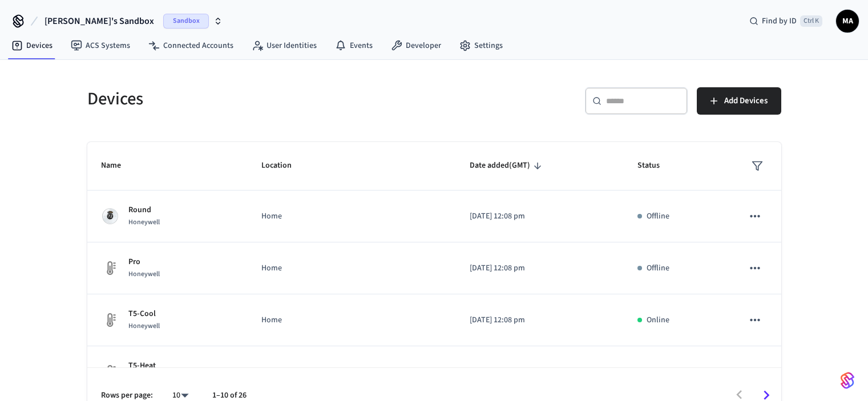 This screenshot has height=401, width=868. Describe the element at coordinates (745, 101) in the screenshot. I see `span: Add Devices` at that location.